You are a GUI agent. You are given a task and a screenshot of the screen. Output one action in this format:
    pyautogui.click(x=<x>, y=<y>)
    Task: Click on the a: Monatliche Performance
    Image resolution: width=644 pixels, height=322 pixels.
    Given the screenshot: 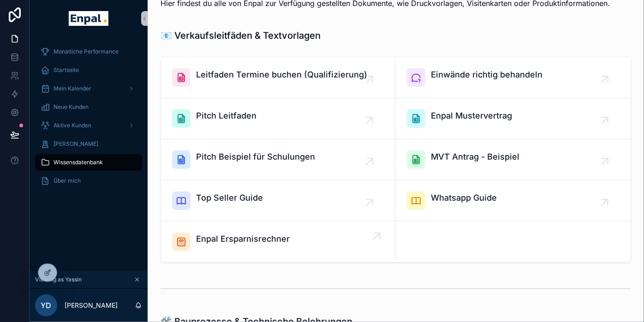 What is the action you would take?
    pyautogui.click(x=89, y=52)
    